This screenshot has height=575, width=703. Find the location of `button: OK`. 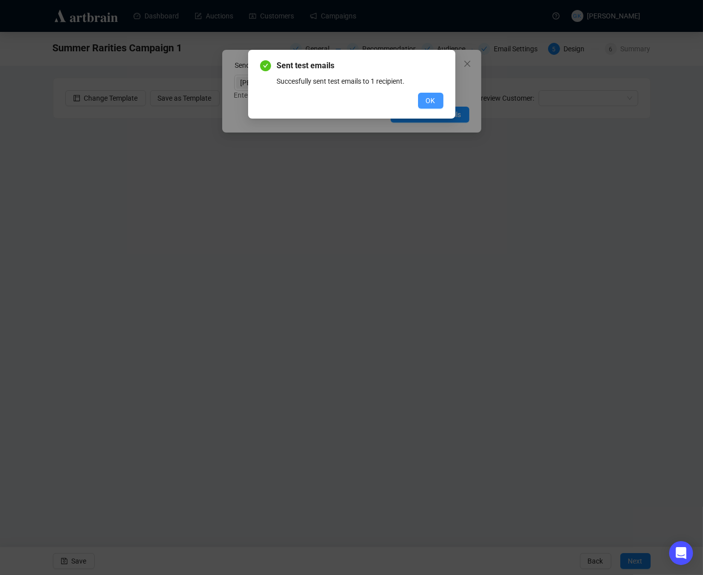

button: OK is located at coordinates (431, 101).